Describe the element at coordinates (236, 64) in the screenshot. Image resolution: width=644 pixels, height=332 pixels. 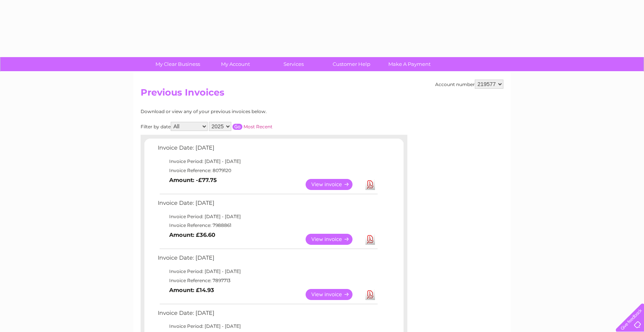
I see `a: My Account` at that location.